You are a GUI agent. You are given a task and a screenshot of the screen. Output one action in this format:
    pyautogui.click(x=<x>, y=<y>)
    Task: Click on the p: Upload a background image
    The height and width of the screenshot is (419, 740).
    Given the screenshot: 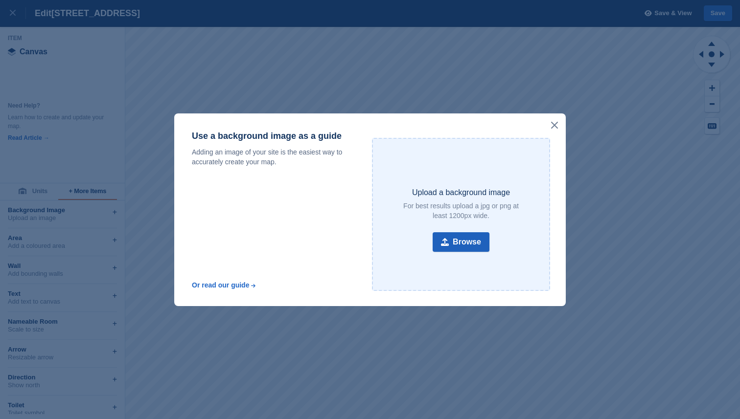 What is the action you would take?
    pyautogui.click(x=461, y=192)
    